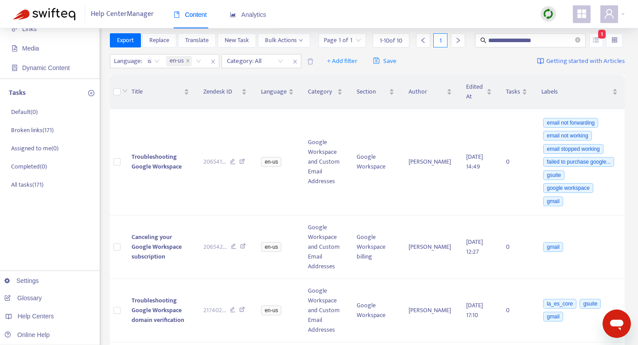 Image resolution: width=638 pixels, height=345 pixels. I want to click on span: area-chart, so click(233, 15).